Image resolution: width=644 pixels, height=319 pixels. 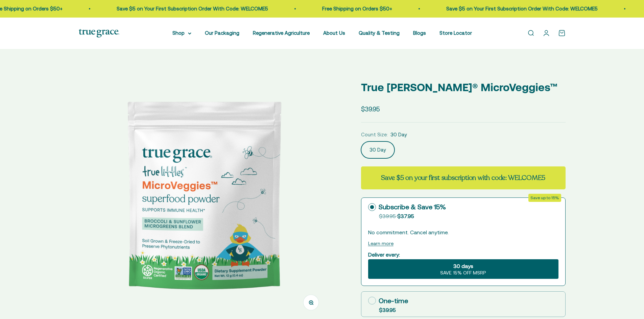 What do you see at coordinates (398, 135) in the screenshot?
I see `span: 30 Day` at bounding box center [398, 135].